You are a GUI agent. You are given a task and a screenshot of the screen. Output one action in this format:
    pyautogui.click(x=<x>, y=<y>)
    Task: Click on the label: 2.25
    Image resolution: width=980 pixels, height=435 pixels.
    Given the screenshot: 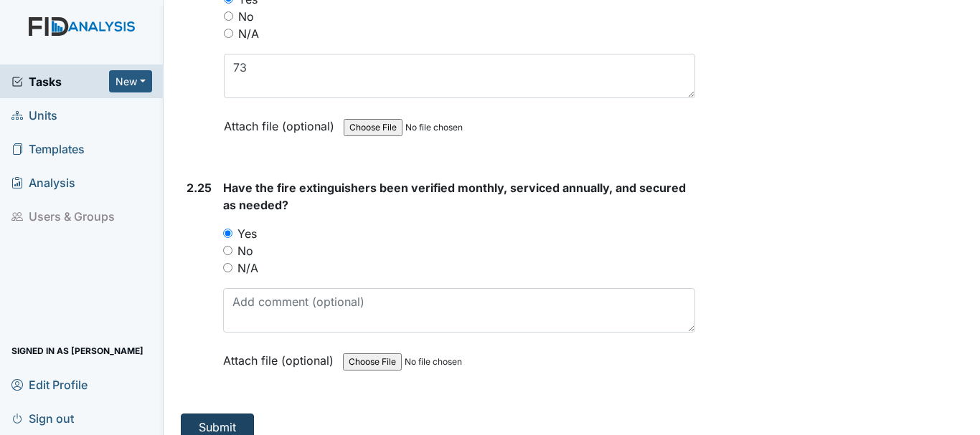 What is the action you would take?
    pyautogui.click(x=198, y=188)
    